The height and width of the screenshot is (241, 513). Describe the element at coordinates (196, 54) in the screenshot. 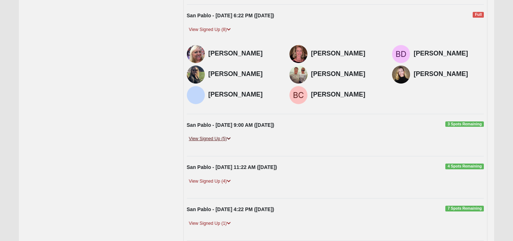

I see `img: Emily Meza` at that location.